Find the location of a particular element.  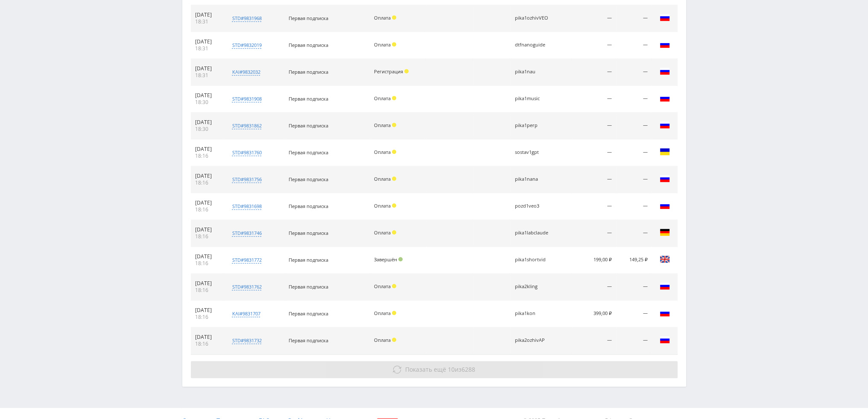

span: из is located at coordinates (440, 369).